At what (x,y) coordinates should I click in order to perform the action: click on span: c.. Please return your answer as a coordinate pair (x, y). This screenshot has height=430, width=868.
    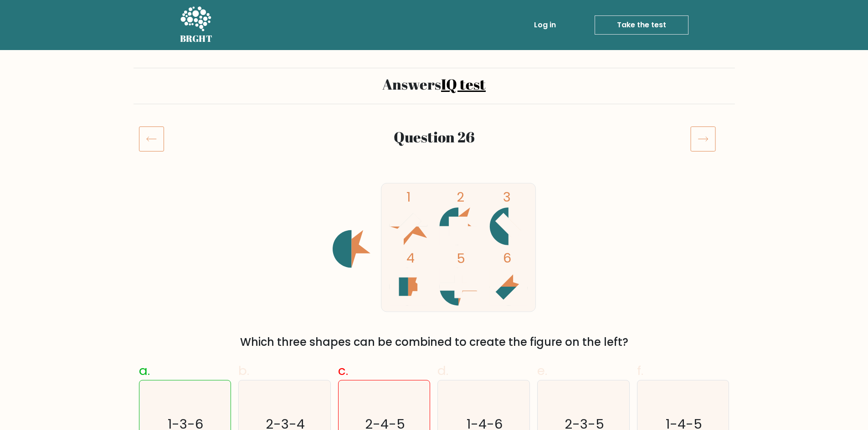
    Looking at the image, I should click on (343, 370).